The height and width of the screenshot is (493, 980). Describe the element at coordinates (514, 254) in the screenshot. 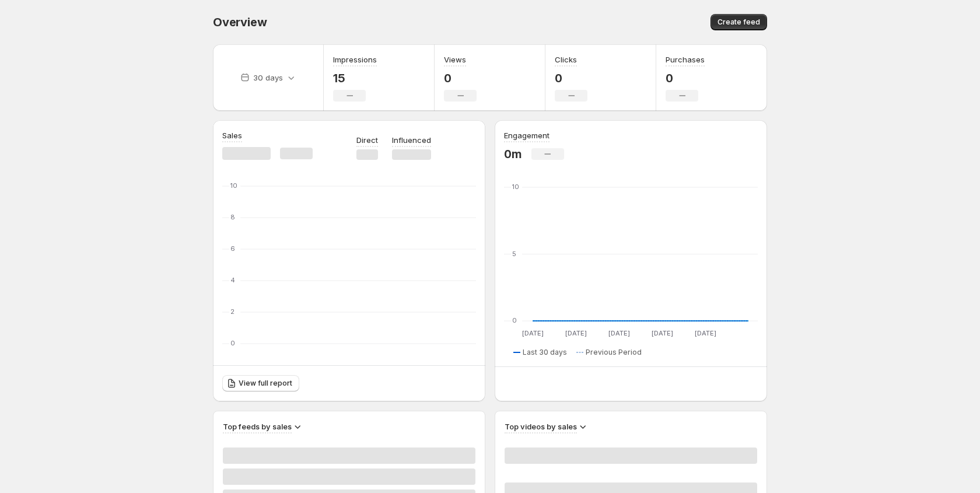

I see `text: 5` at that location.